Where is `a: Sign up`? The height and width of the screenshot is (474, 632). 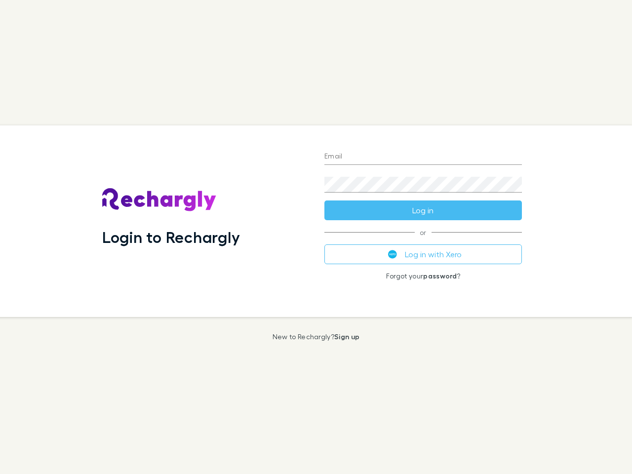 a: Sign up is located at coordinates (347, 336).